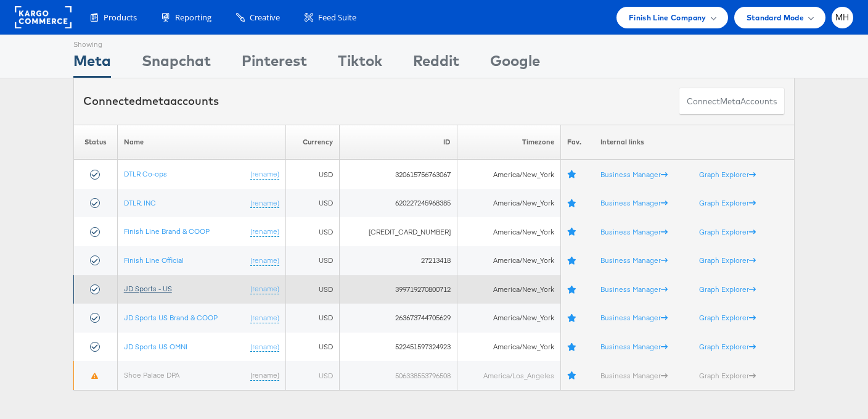 The width and height of the screenshot is (868, 419). What do you see at coordinates (155, 346) in the screenshot?
I see `a: JD Sports US OMNI` at bounding box center [155, 346].